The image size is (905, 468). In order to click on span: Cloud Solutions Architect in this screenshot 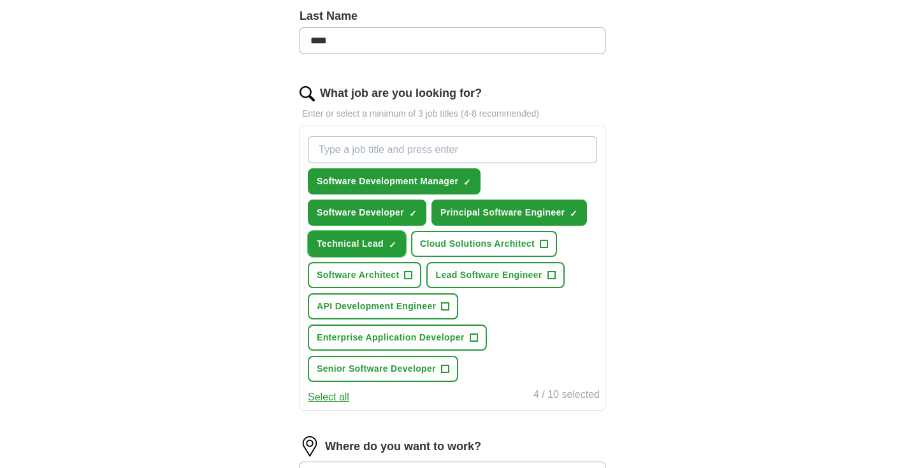, I will do `click(478, 244)`.